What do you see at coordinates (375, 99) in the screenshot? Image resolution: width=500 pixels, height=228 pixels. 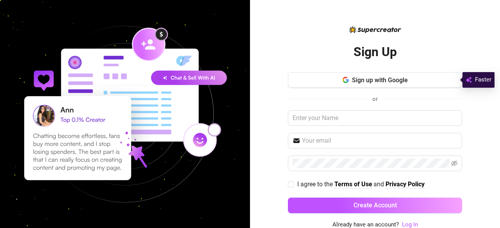 I see `span: or` at bounding box center [375, 99].